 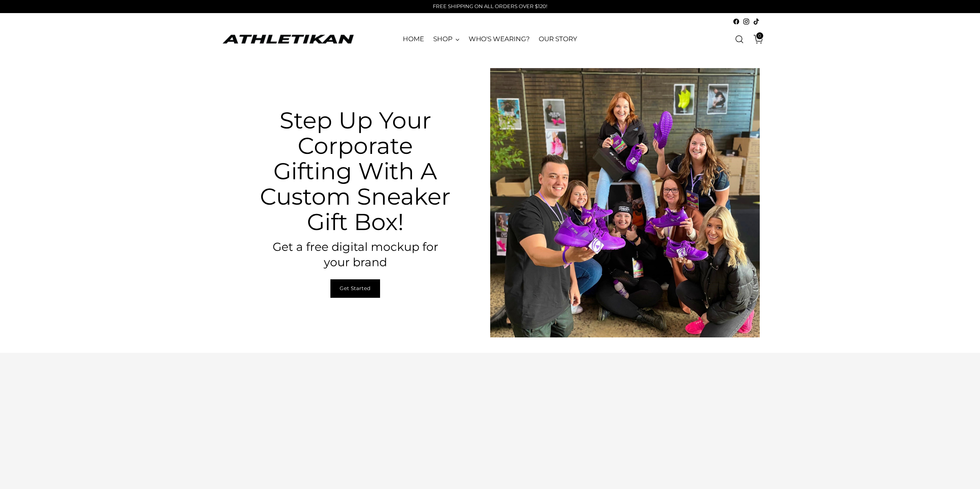 What do you see at coordinates (739, 39) in the screenshot?
I see `a: Open search modal` at bounding box center [739, 39].